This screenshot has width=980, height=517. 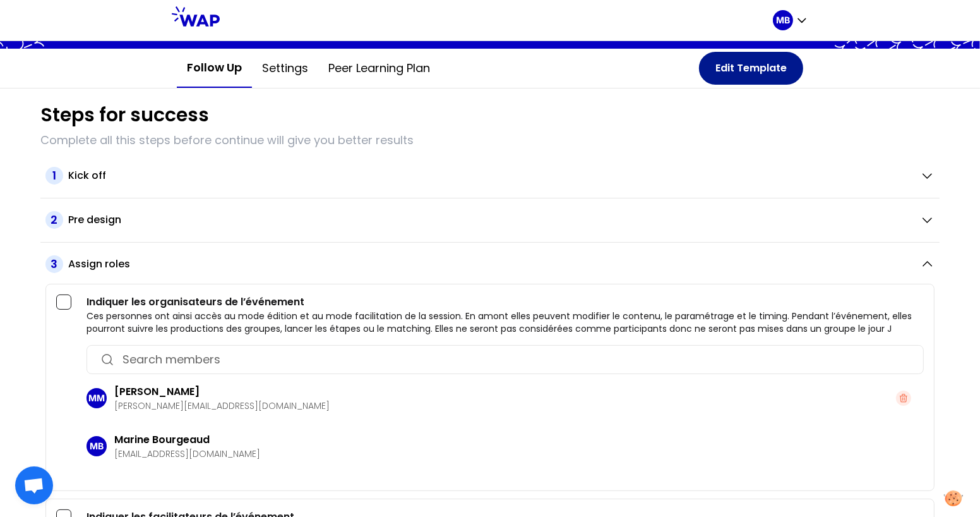 What do you see at coordinates (751, 68) in the screenshot?
I see `button: Edit Template` at bounding box center [751, 68].